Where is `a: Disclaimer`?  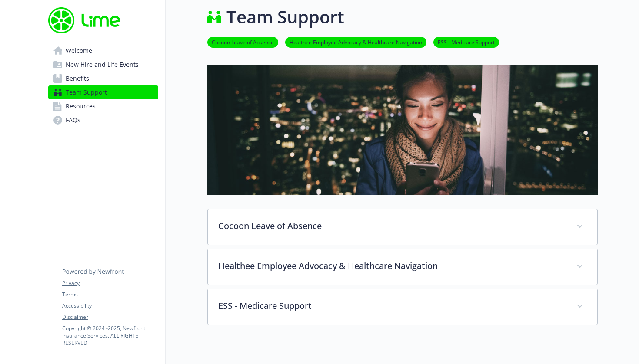 a: Disclaimer is located at coordinates (110, 317).